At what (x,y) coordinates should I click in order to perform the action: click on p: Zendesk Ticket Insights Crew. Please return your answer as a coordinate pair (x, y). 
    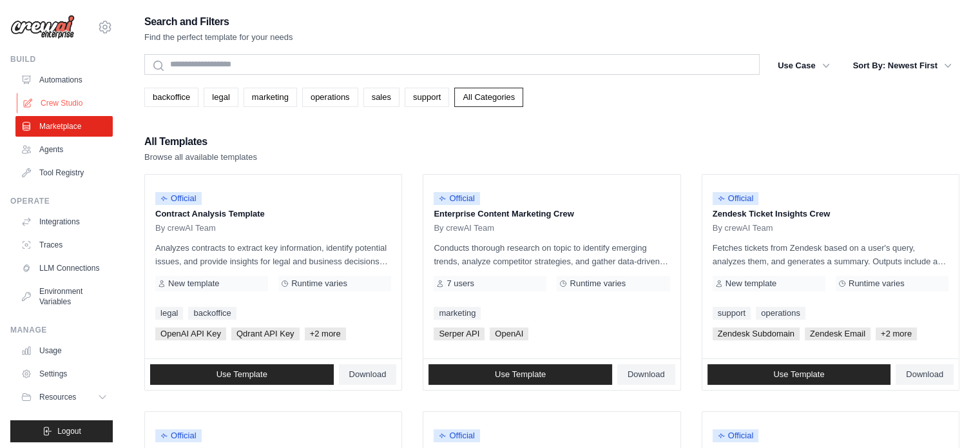
    Looking at the image, I should click on (831, 214).